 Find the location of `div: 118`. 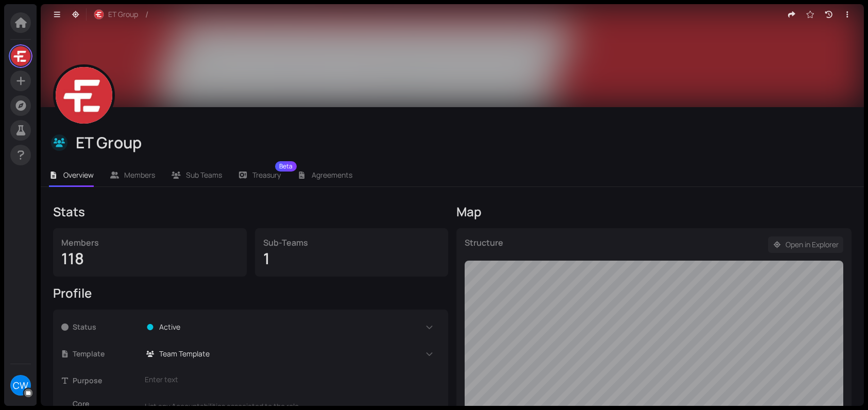

div: 118 is located at coordinates (150, 258).